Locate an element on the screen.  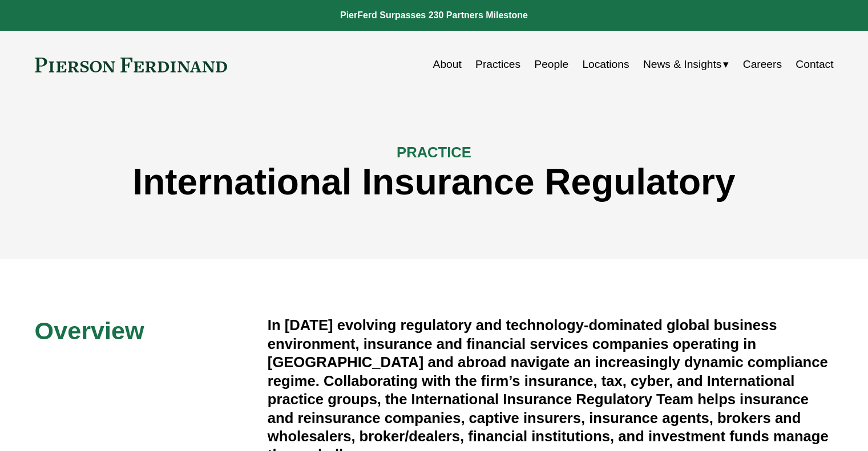
a: Practices is located at coordinates (497, 65).